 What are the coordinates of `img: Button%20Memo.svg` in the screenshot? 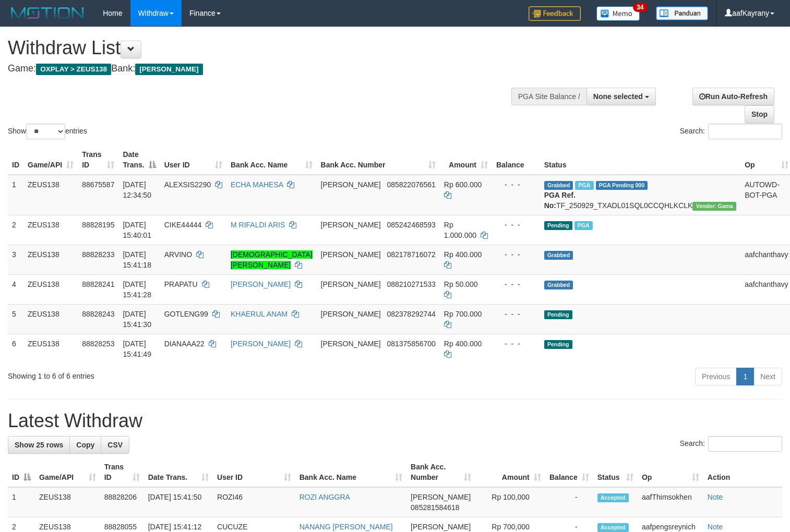 It's located at (619, 14).